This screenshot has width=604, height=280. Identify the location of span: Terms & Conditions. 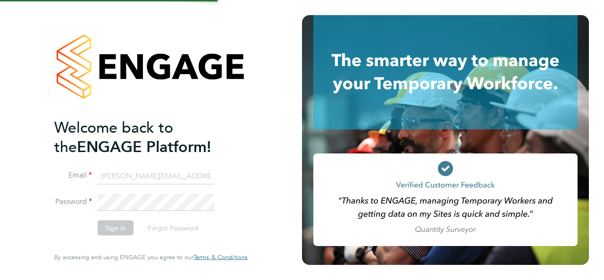
(221, 257).